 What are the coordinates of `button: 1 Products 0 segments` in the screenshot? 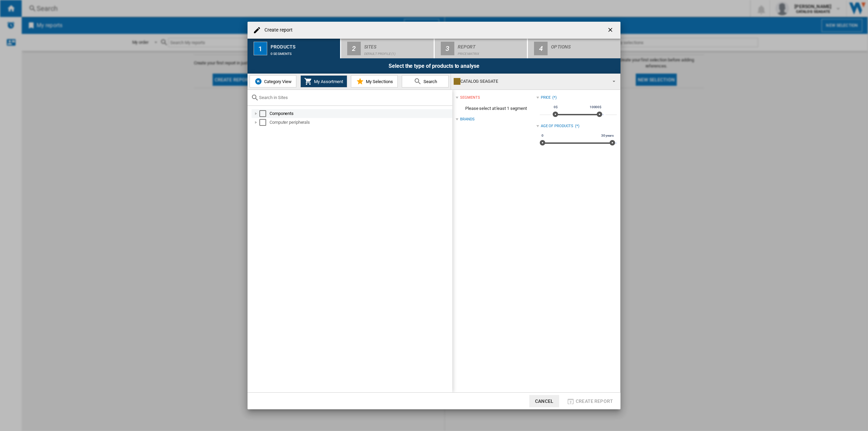 It's located at (294, 48).